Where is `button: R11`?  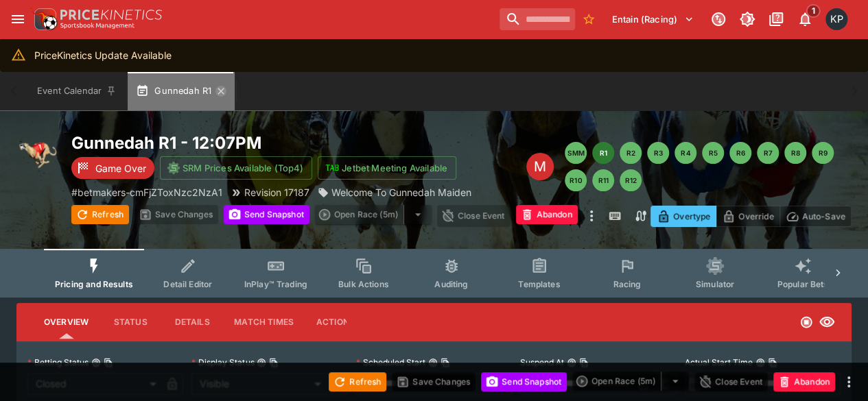
button: R11 is located at coordinates (603, 180).